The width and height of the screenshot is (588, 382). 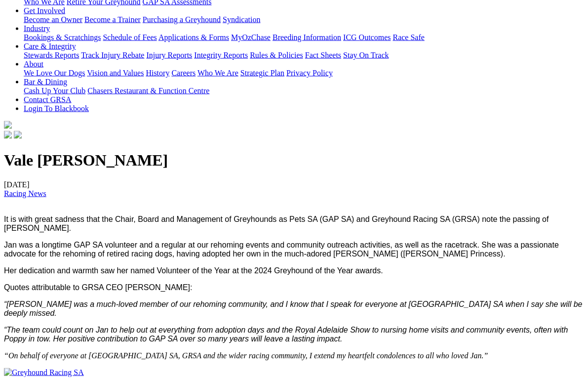 I want to click on a: History, so click(x=158, y=73).